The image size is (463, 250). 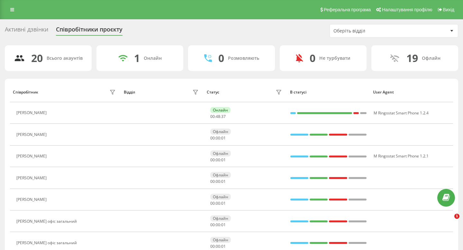 What do you see at coordinates (65, 58) in the screenshot?
I see `div: Всього акаунтів` at bounding box center [65, 58].